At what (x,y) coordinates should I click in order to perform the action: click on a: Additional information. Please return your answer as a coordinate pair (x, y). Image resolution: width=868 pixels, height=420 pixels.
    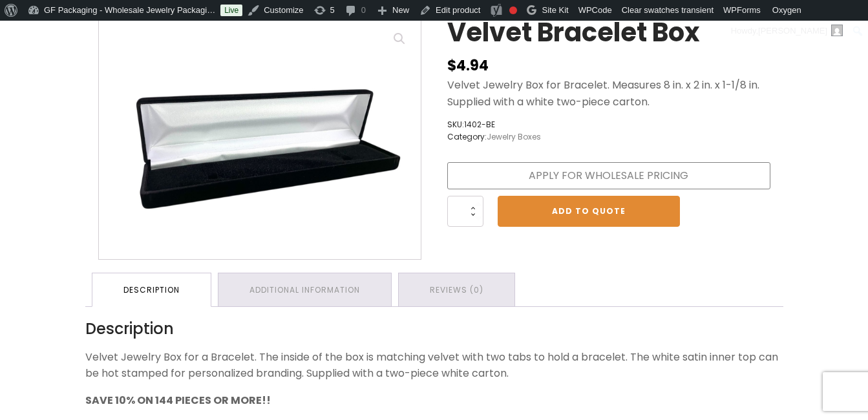
    Looking at the image, I should click on (304, 290).